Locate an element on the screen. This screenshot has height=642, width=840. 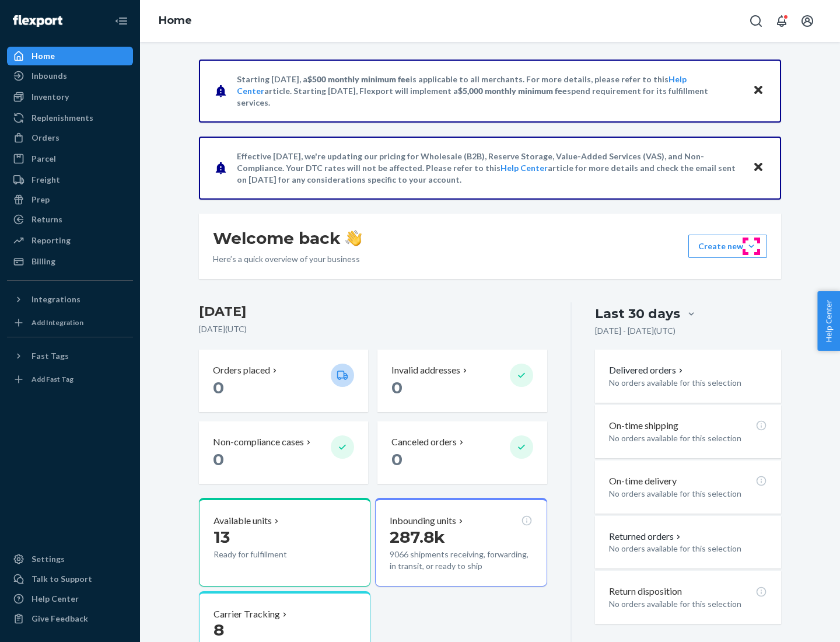
button: Close Navigation is located at coordinates (121, 21).